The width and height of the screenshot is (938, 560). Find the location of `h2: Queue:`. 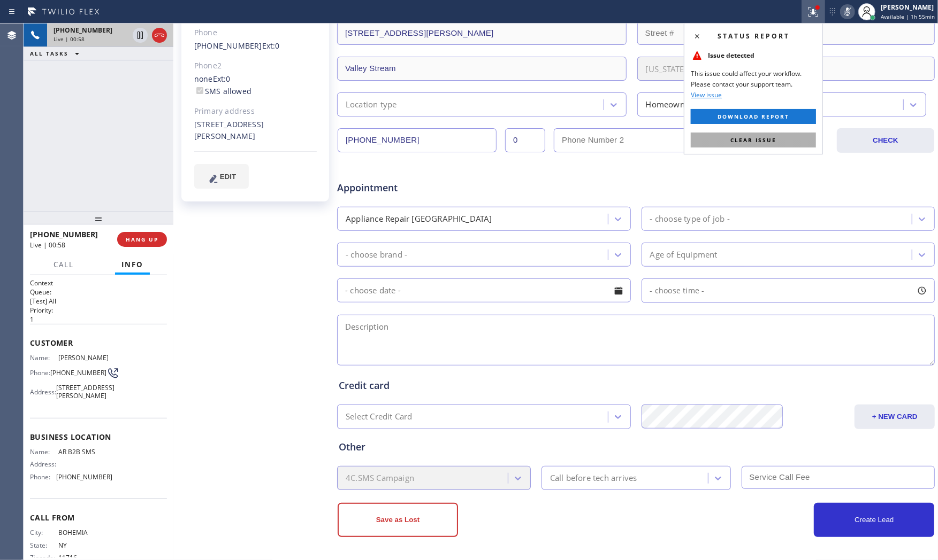

h2: Queue: is located at coordinates (98, 292).